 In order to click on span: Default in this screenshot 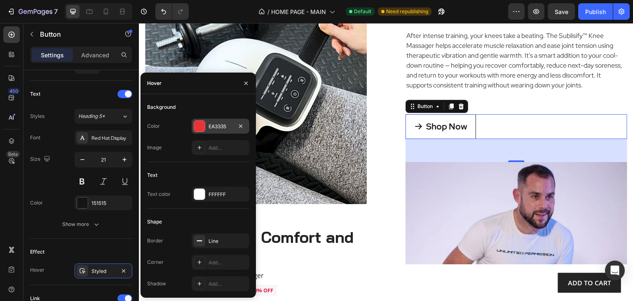, I will do `click(362, 12)`.